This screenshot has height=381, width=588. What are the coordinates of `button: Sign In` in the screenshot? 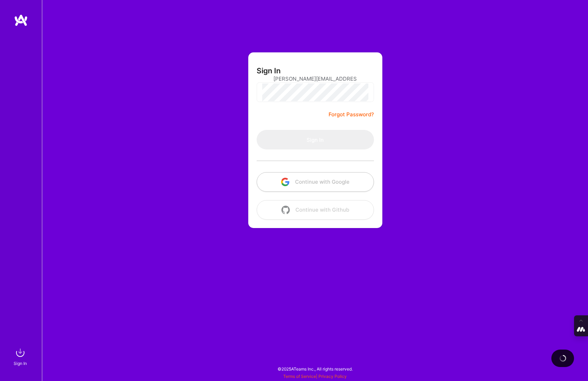 It's located at (315, 140).